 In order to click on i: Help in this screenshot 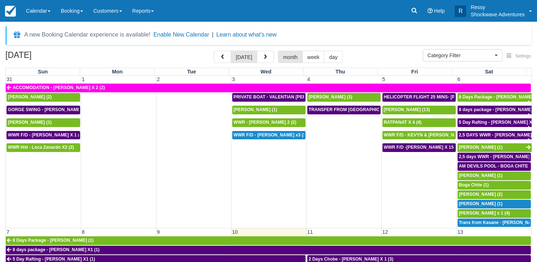, I will do `click(430, 11)`.